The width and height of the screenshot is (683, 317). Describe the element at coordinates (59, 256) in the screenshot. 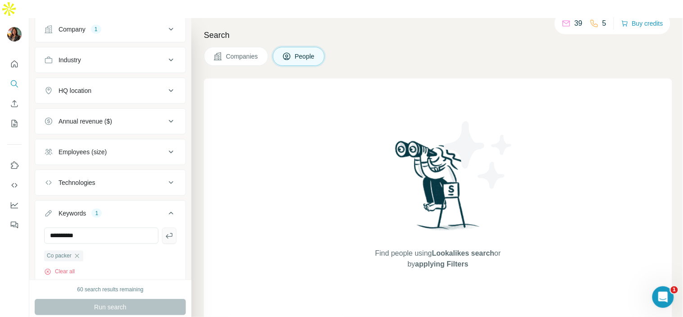

I see `span: Co packer` at that location.